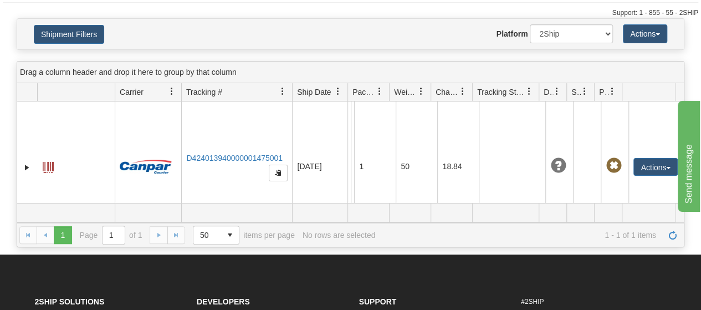 This screenshot has width=701, height=310. I want to click on span: Pickup Not Assigned, so click(614, 166).